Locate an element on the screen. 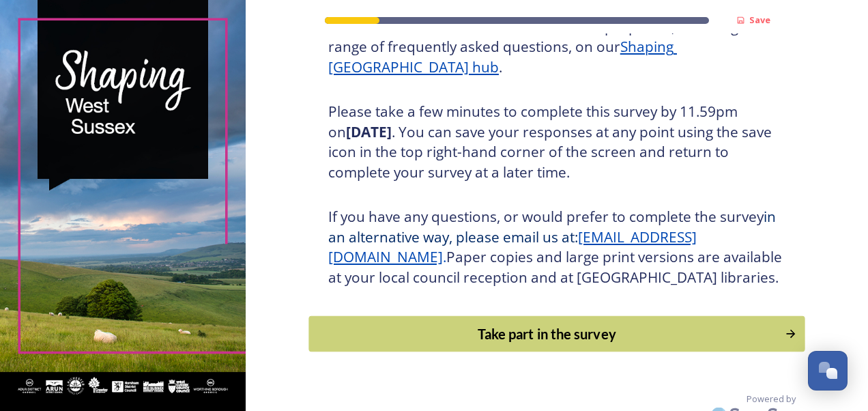  strong: Save is located at coordinates (759, 19).